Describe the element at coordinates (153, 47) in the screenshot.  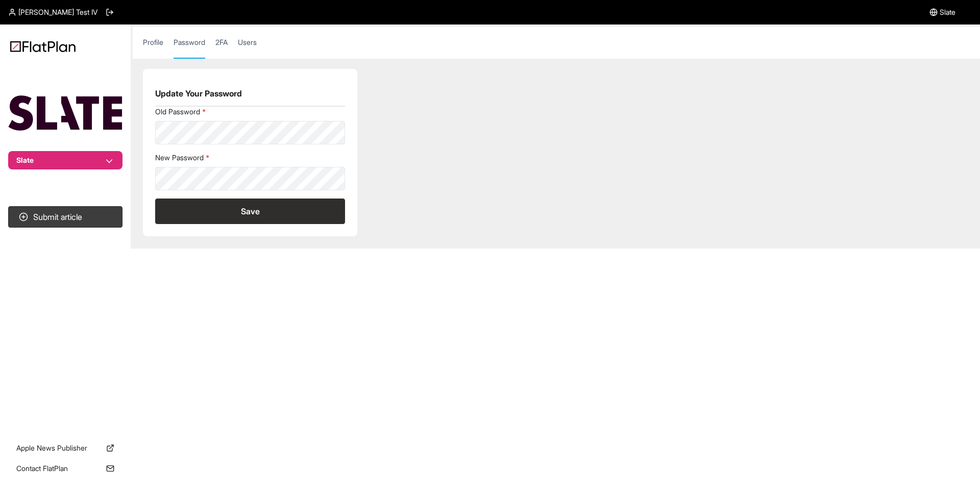
I see `a: Profile` at that location.